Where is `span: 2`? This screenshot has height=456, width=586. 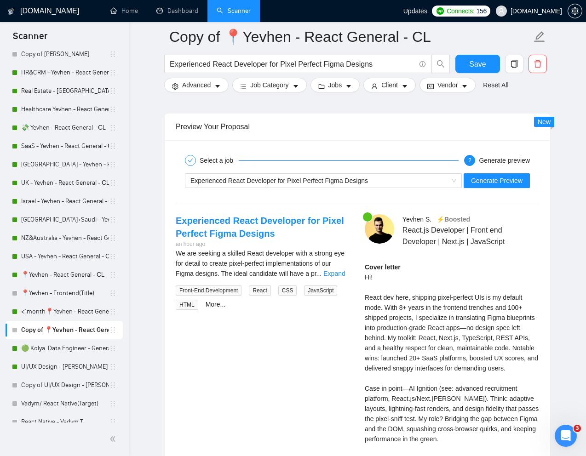
span: 2 is located at coordinates (470, 161).